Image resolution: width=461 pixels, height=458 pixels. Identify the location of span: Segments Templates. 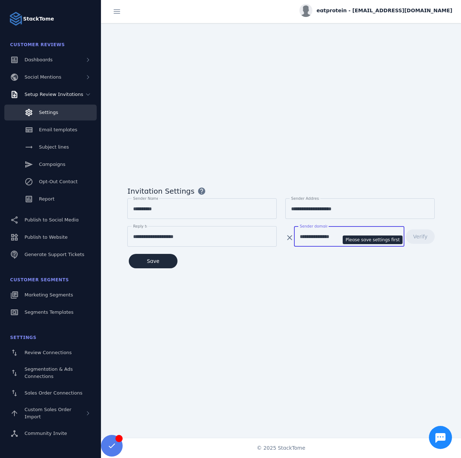
(49, 312).